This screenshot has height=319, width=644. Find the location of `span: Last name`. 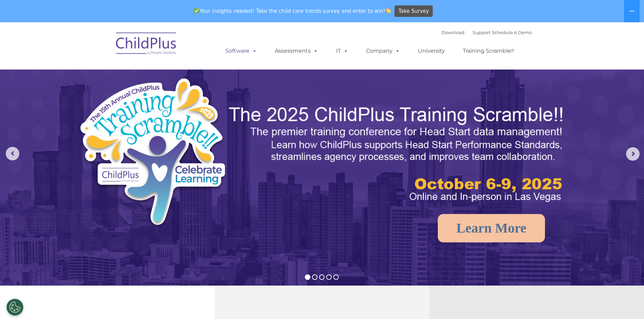

span: Last name is located at coordinates (104, 47).